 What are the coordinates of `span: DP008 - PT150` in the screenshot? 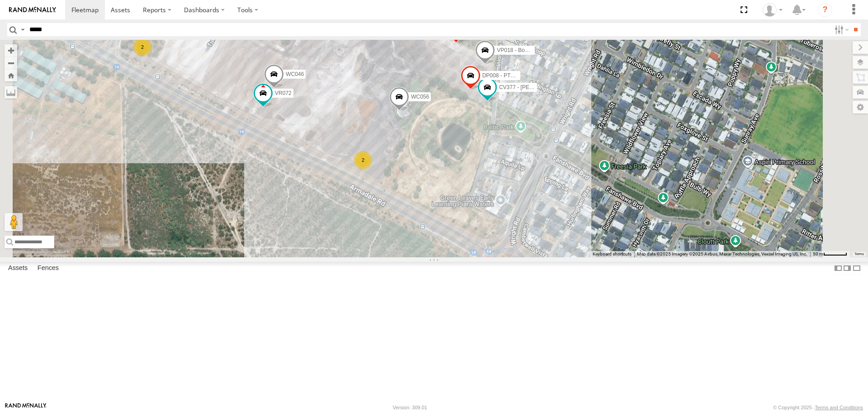 It's located at (501, 76).